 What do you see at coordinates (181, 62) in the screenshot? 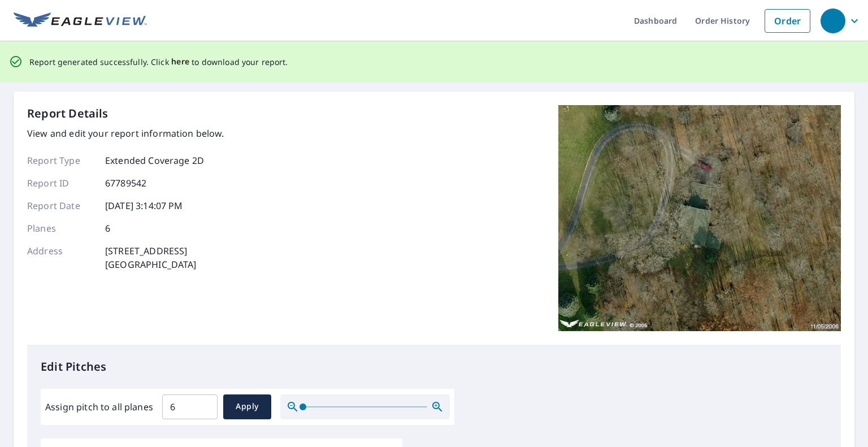
I see `span: here` at bounding box center [181, 62].